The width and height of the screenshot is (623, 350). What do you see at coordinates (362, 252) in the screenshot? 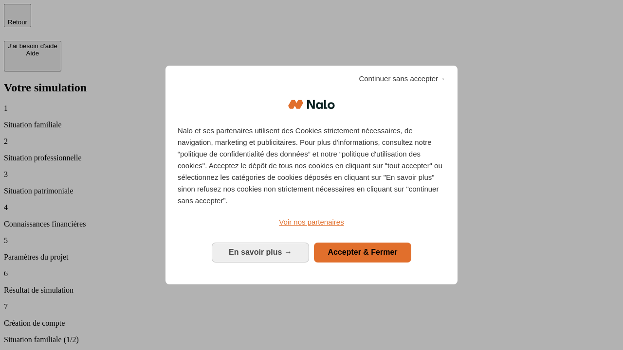
I see `span: Accepter & Fermer` at bounding box center [362, 252].